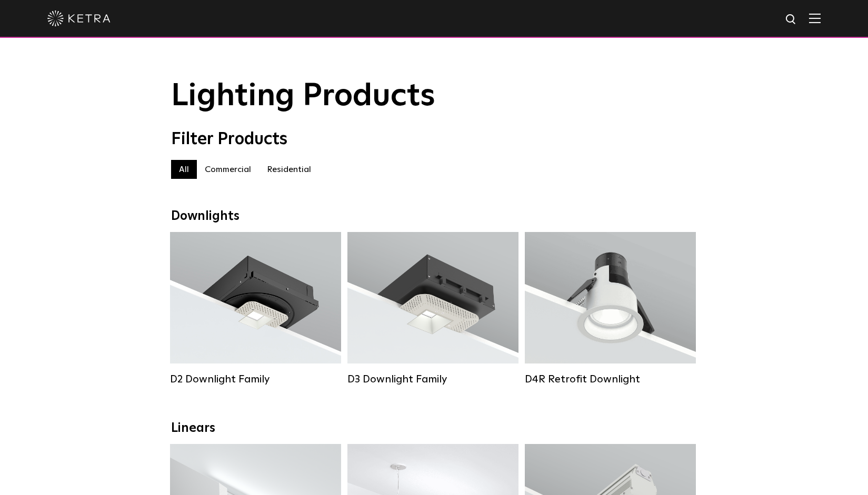  What do you see at coordinates (255, 379) in the screenshot?
I see `div: D2 Downlight Family` at bounding box center [255, 379].